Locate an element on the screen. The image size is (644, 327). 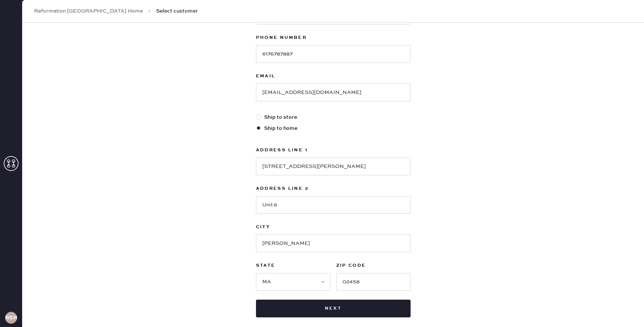
span: Select customer is located at coordinates (177, 11).